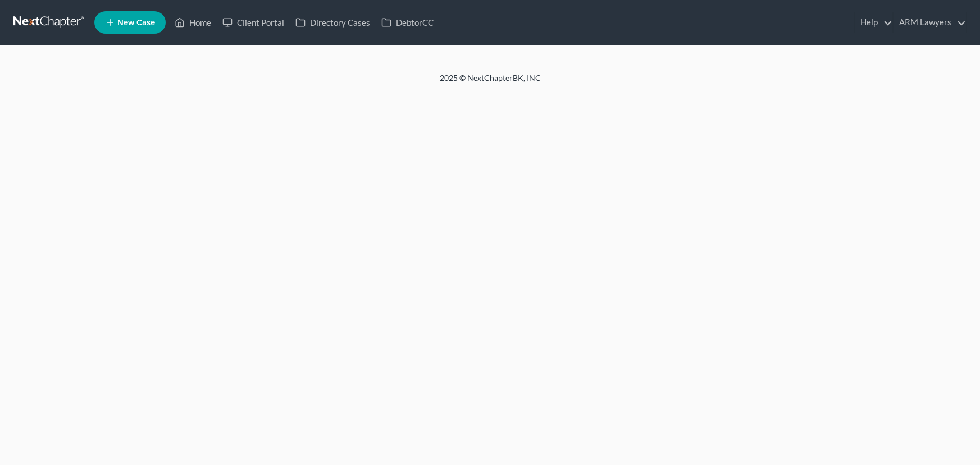  Describe the element at coordinates (332, 22) in the screenshot. I see `a: Directory Cases` at that location.